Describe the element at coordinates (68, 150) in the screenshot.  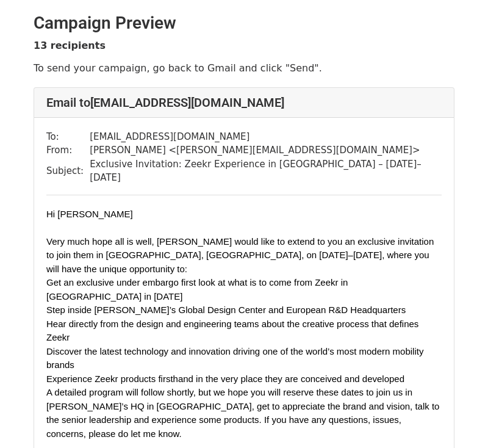
I see `td: From:` at that location.